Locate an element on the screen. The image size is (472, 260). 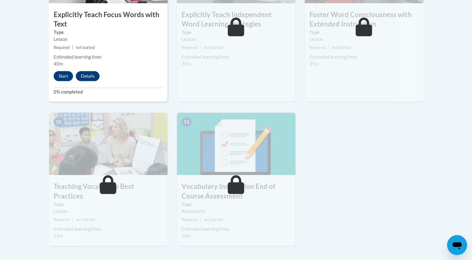
button: Details is located at coordinates (88, 76).